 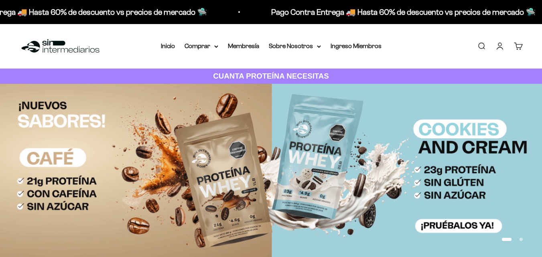 I want to click on a: Membresía, so click(x=244, y=46).